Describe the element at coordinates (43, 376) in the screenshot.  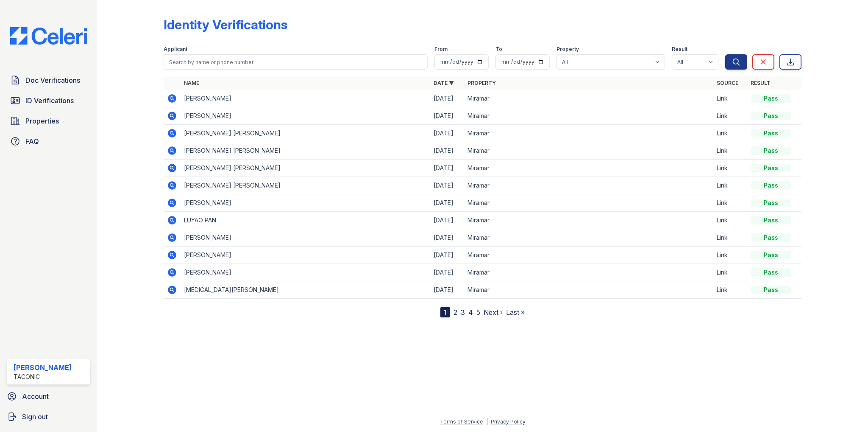
I see `div: Taconic` at that location.